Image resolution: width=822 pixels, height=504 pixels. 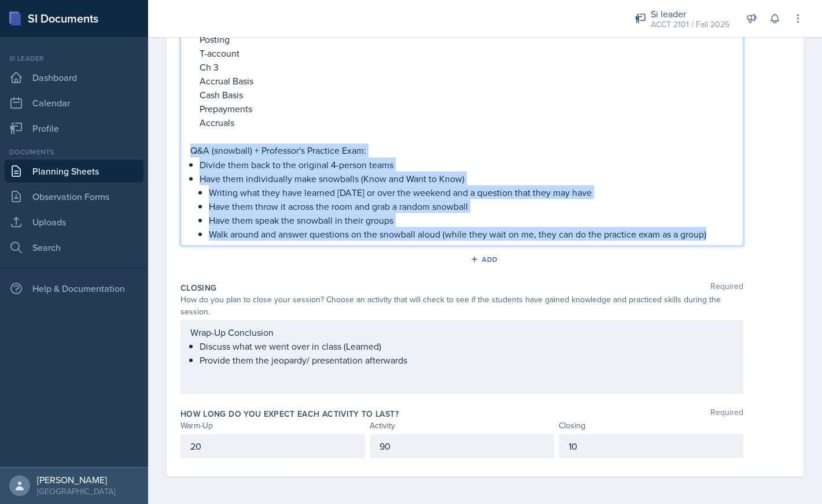 I want to click on div: Warm-Up, so click(x=273, y=425).